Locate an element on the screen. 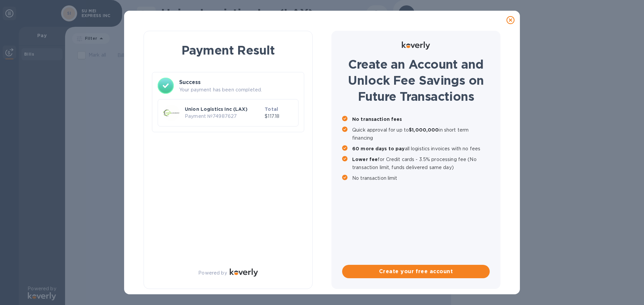  h1: Create an Account and Unlock Fee Savings on Future Transactions is located at coordinates (416, 80).